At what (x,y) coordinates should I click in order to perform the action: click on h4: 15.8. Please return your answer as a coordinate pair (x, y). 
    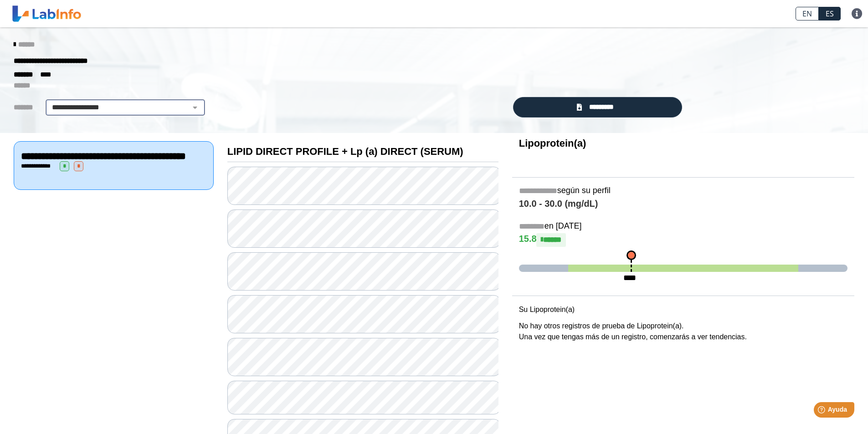
    Looking at the image, I should click on (683, 239).